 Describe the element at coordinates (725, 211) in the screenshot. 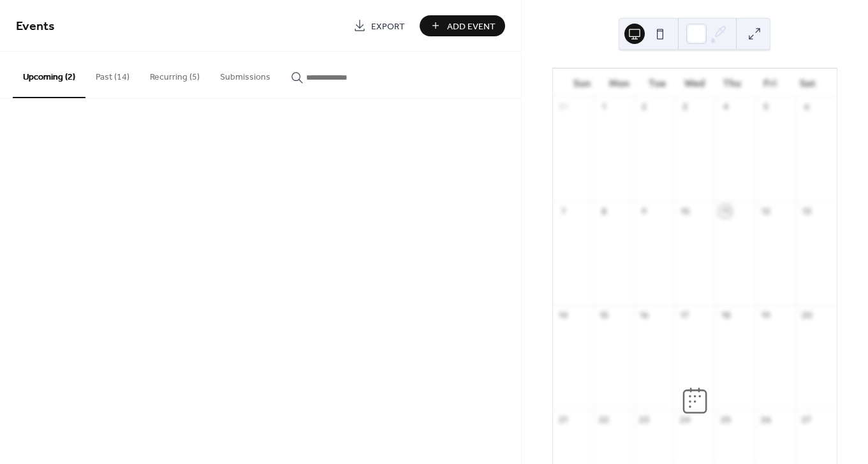

I see `div: 11` at that location.